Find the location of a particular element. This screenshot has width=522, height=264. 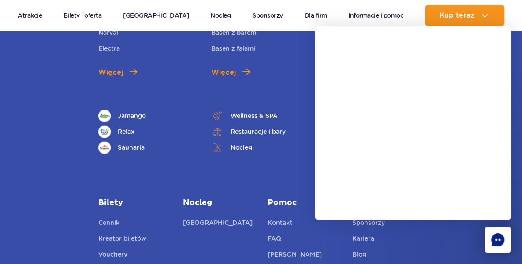

a: Basen z barem is located at coordinates (234, 34).